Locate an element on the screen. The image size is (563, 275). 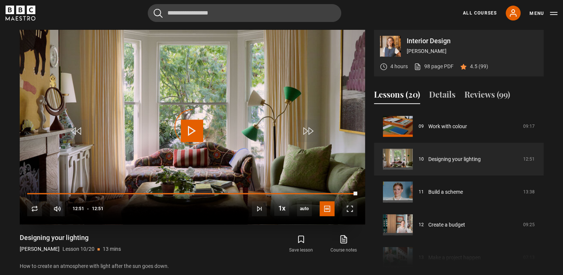
button: Captions is located at coordinates (327, 208).